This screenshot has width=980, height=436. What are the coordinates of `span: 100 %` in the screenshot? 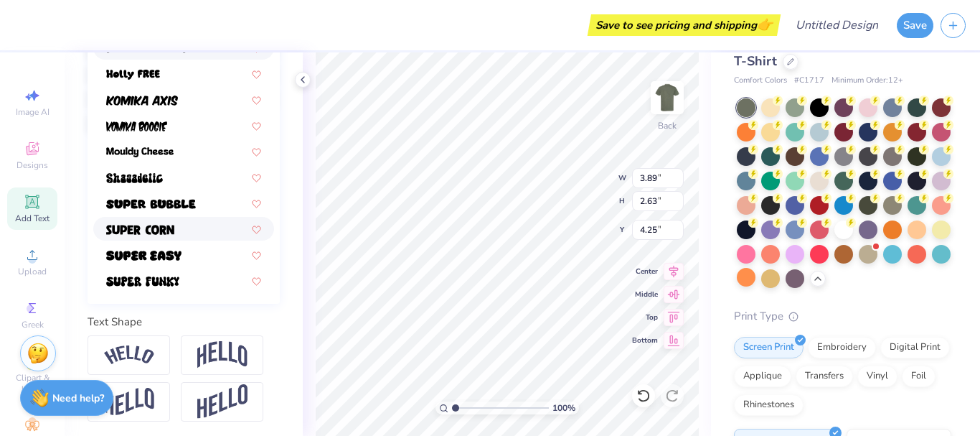 It's located at (564, 408).